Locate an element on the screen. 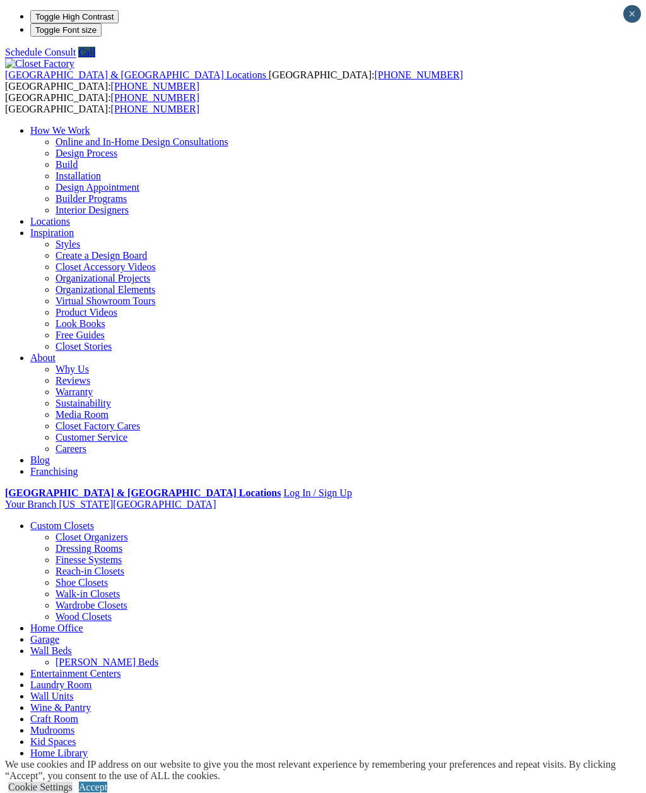 This screenshot has width=646, height=793. a: Dressing Rooms is located at coordinates (89, 548).